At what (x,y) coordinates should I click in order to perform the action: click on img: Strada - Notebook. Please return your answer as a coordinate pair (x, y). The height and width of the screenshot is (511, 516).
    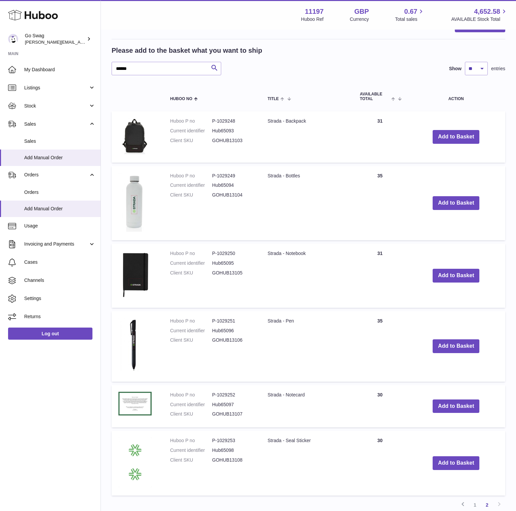
    Looking at the image, I should click on (135, 275).